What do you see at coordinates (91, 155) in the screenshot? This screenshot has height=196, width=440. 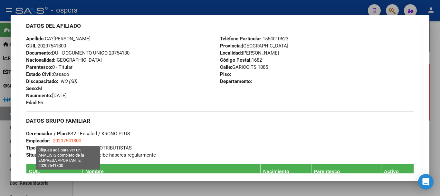 I see `span: 0 - Recibe haberes regularmente` at bounding box center [91, 155].